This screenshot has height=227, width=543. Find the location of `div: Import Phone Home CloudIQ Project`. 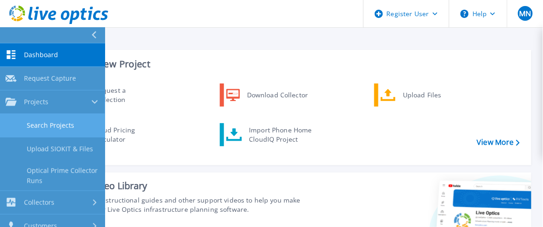

div: Import Phone Home CloudIQ Project is located at coordinates (280, 134).